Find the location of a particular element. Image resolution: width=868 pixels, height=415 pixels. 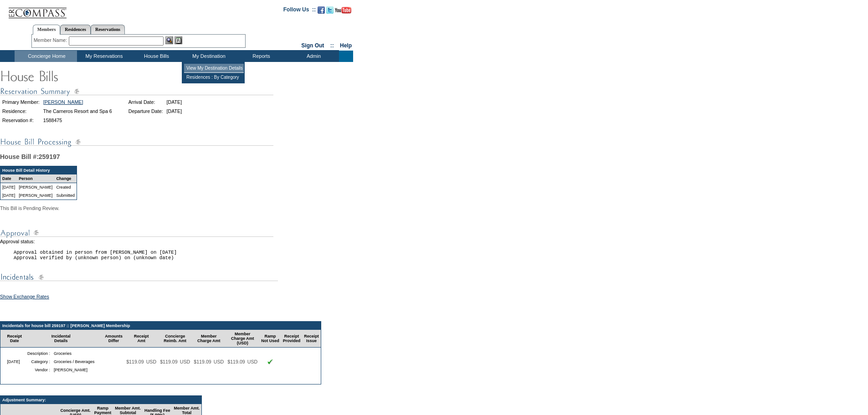

td: My Reservations is located at coordinates (103, 56).